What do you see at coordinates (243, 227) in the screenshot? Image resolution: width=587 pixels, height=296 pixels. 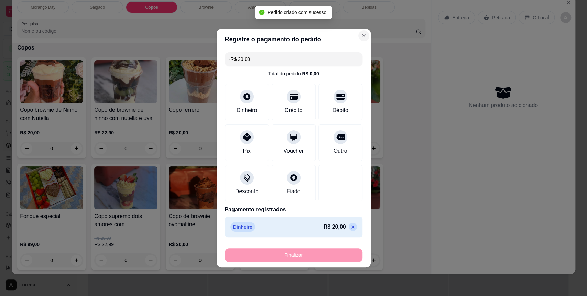 I see `p: Dinheiro` at bounding box center [243, 227].